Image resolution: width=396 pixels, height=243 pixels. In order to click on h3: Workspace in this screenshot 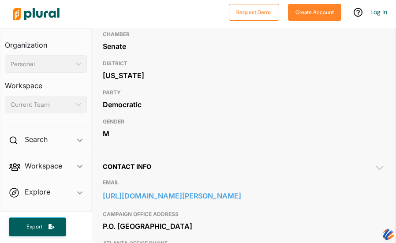, I will do `click(46, 82)`.